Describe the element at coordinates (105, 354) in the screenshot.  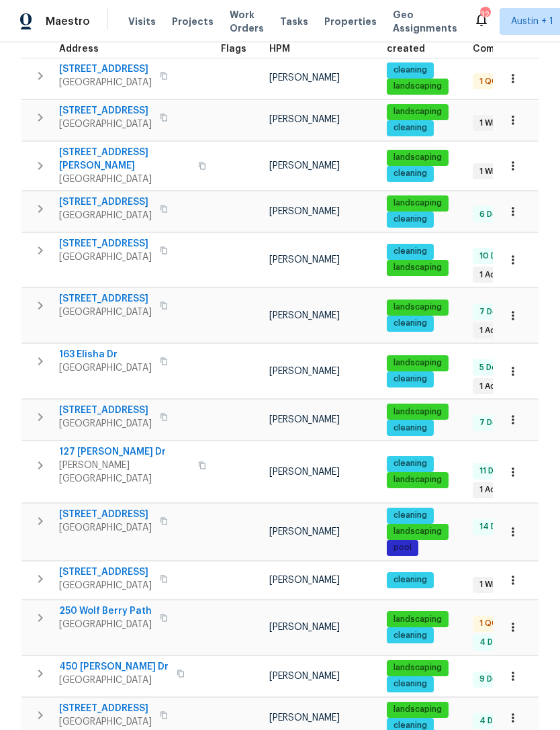
I see `span: 163 Elisha Dr` at that location.